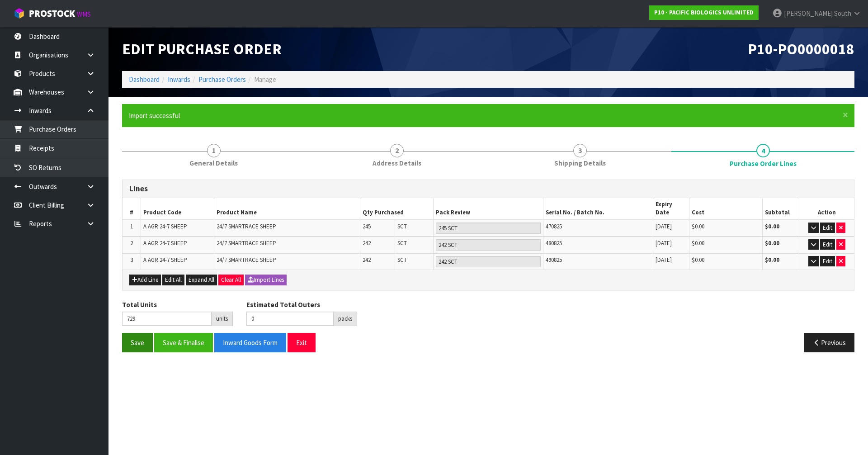 This screenshot has height=455, width=868. I want to click on a: Purchase Orders, so click(222, 79).